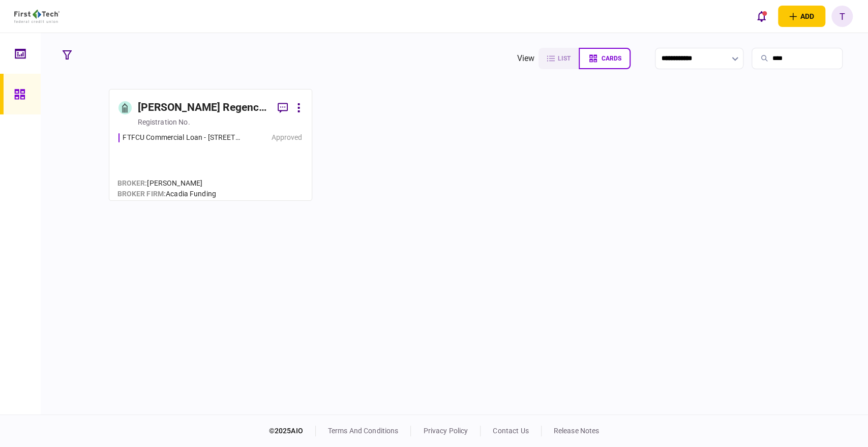 The width and height of the screenshot is (868, 447). What do you see at coordinates (842, 16) in the screenshot?
I see `button: T` at bounding box center [842, 16].